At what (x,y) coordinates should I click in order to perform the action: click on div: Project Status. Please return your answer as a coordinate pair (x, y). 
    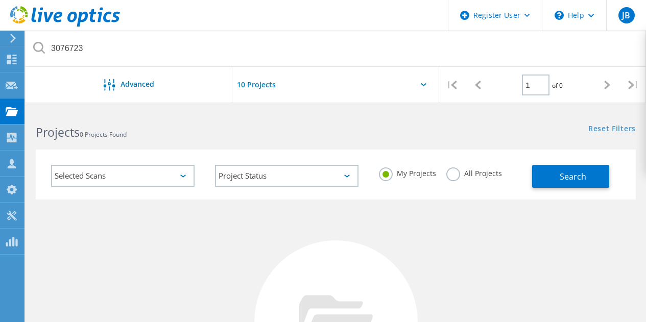
    Looking at the image, I should click on (287, 176).